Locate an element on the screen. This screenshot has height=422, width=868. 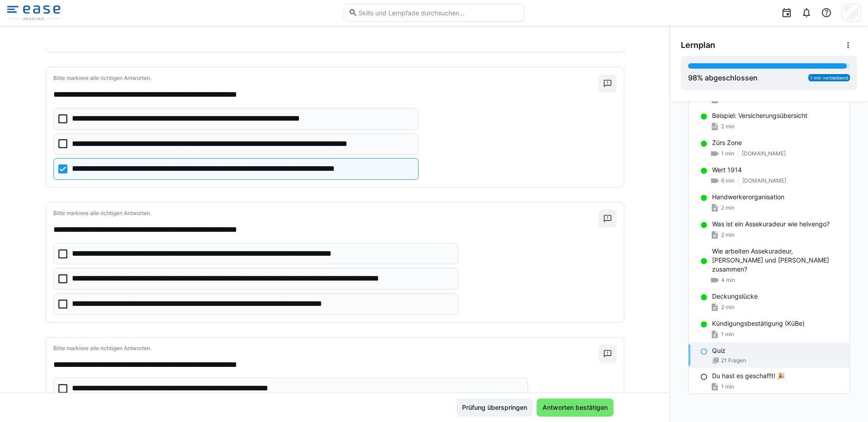
p: Quiz is located at coordinates (719, 351).